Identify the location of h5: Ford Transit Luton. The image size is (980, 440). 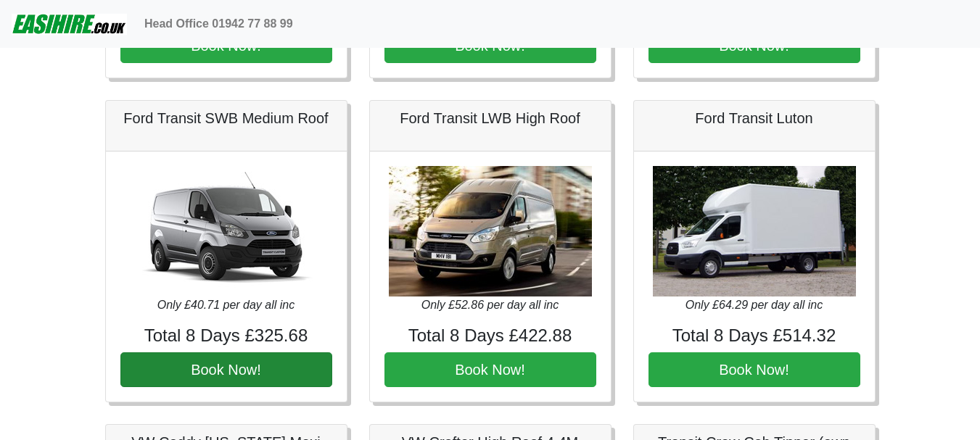
(754, 118).